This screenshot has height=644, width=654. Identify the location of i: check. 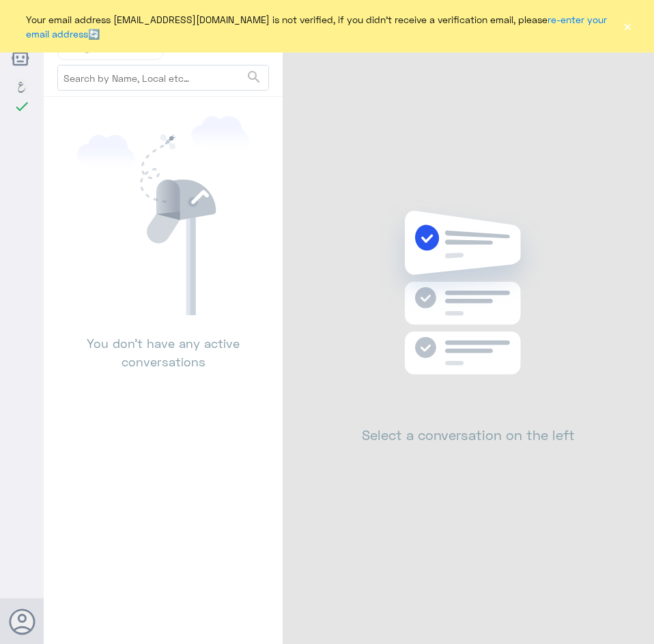
(22, 106).